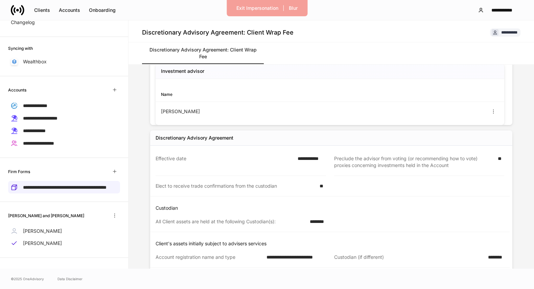 The height and width of the screenshot is (289, 534). I want to click on div: Name, so click(246, 94).